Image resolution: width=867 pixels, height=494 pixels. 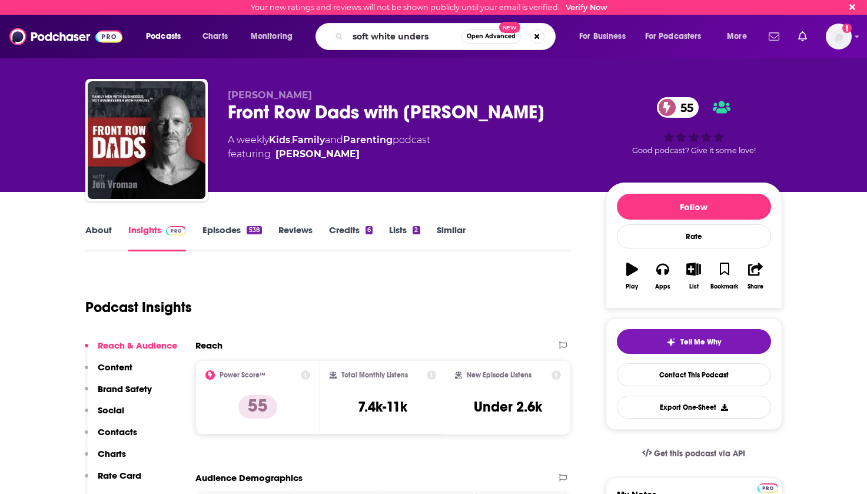 What do you see at coordinates (602, 36) in the screenshot?
I see `span: For Business` at bounding box center [602, 36].